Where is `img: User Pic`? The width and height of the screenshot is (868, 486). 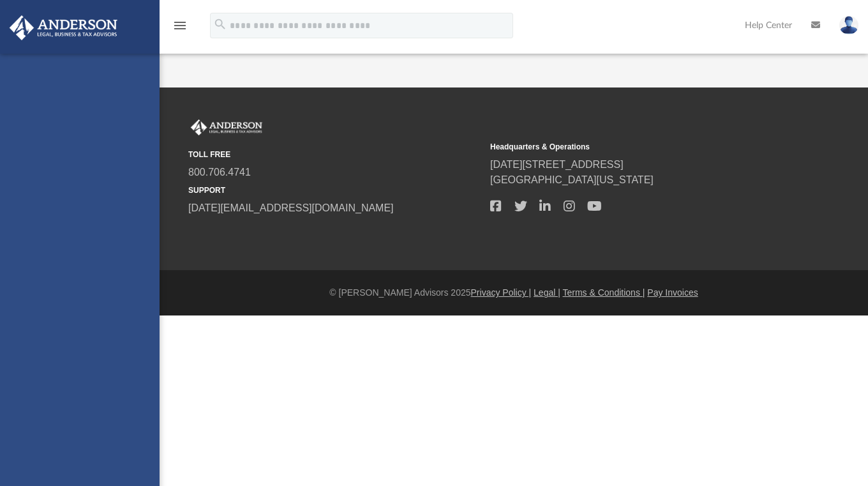 img: User Pic is located at coordinates (849, 25).